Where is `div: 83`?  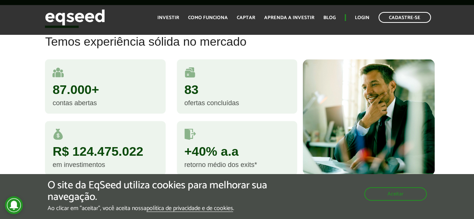
div: 83 is located at coordinates (237, 90).